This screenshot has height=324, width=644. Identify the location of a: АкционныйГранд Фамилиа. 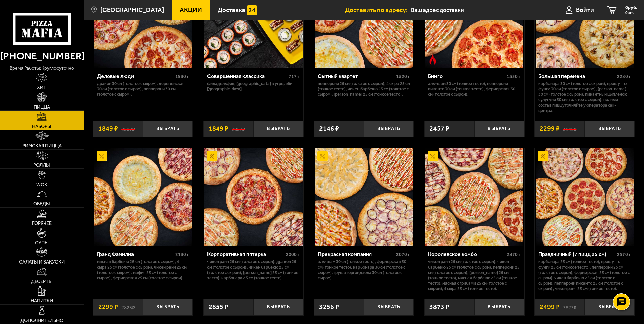
(143, 197).